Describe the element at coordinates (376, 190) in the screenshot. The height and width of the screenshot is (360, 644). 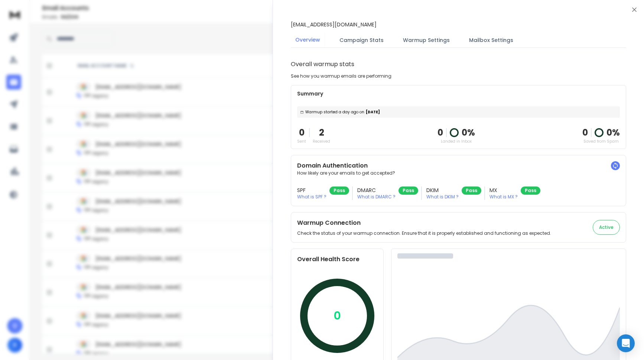
I see `h3: DMARC` at that location.